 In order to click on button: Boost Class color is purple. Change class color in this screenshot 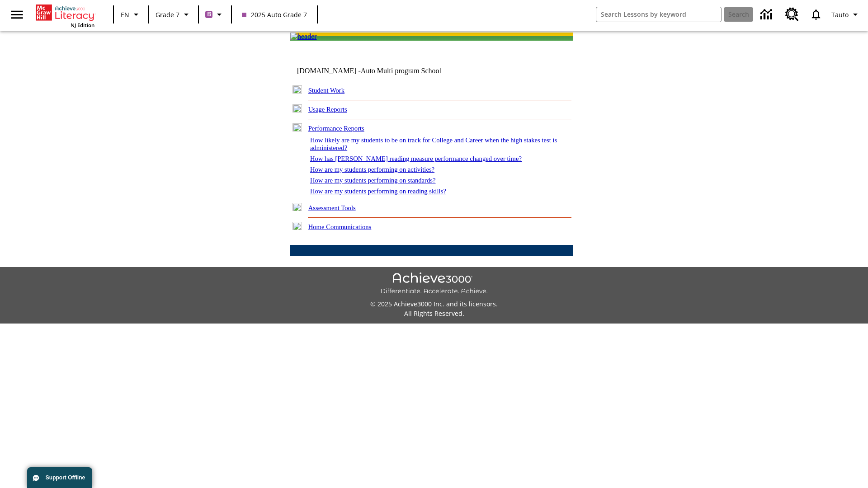, I will do `click(215, 15)`.